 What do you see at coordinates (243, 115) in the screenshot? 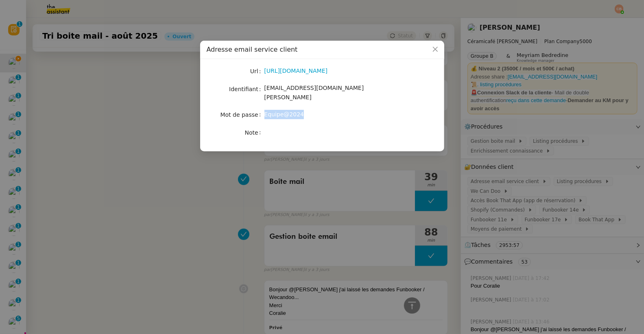
I see `label: Mot de passe` at bounding box center [243, 115].